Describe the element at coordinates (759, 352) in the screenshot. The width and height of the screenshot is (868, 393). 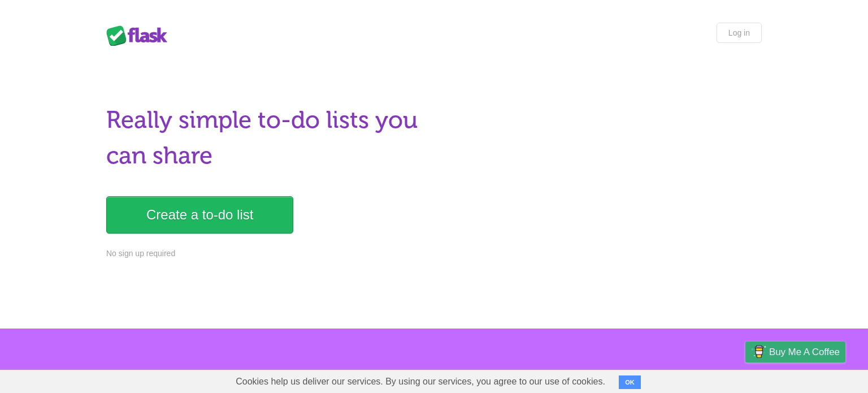
I see `img: Buy me a coffee` at that location.